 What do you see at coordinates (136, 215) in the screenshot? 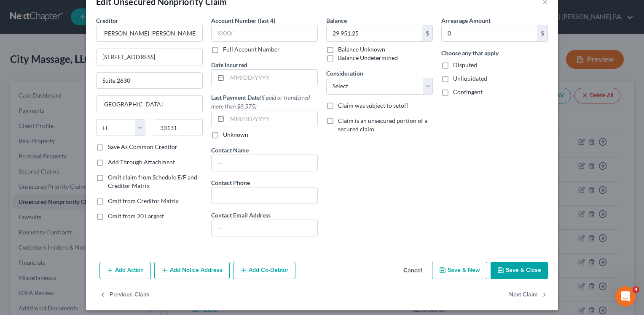
I see `span: Omit from 20 Largest` at bounding box center [136, 215].